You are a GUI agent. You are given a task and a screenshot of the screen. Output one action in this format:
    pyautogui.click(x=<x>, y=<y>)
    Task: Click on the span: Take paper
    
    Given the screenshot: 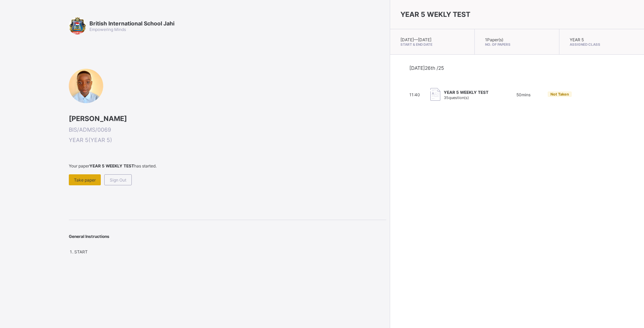 What is the action you would take?
    pyautogui.click(x=85, y=180)
    